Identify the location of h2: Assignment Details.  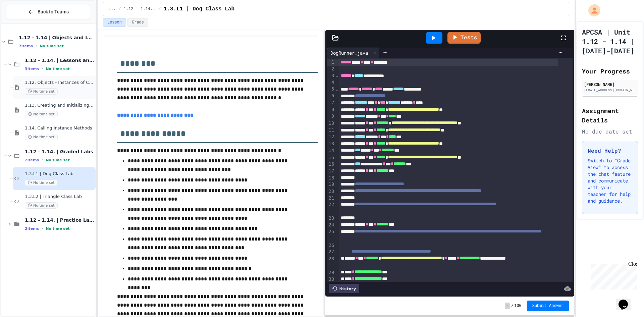
(610, 116).